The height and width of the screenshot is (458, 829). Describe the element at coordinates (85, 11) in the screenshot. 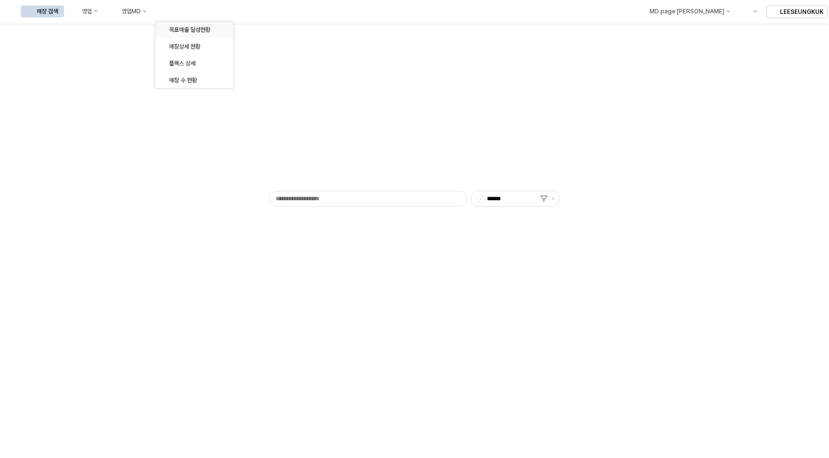

I see `button: 영업` at that location.